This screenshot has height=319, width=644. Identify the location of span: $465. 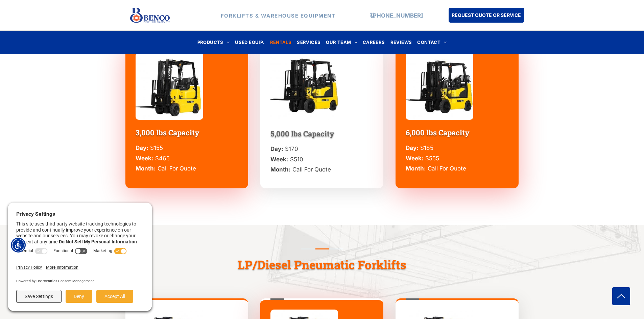
(162, 159).